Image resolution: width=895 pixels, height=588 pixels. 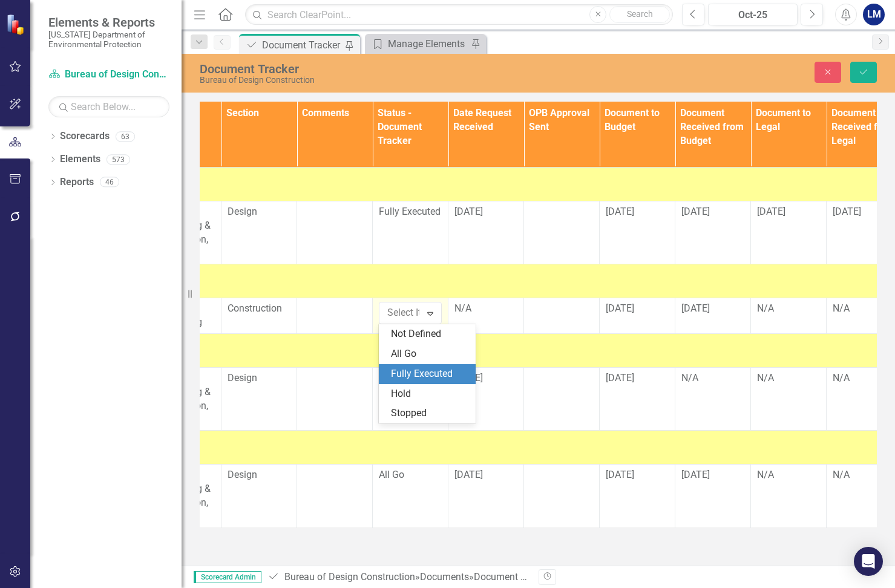 What do you see at coordinates (430, 413) in the screenshot?
I see `div: Stopped` at bounding box center [430, 413].